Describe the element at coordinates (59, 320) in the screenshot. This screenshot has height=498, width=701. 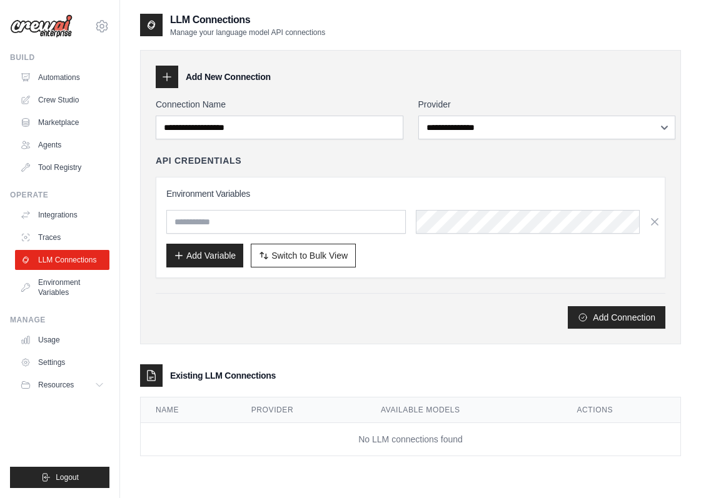
I see `div: Manage` at that location.